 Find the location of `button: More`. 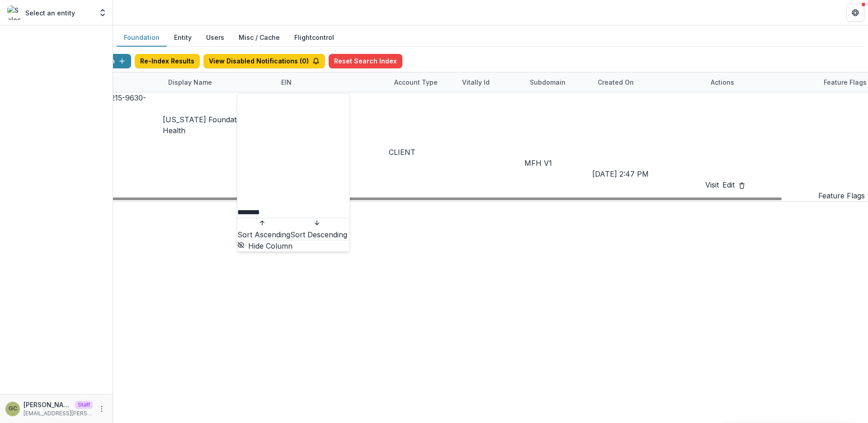

button: More is located at coordinates (102, 409).